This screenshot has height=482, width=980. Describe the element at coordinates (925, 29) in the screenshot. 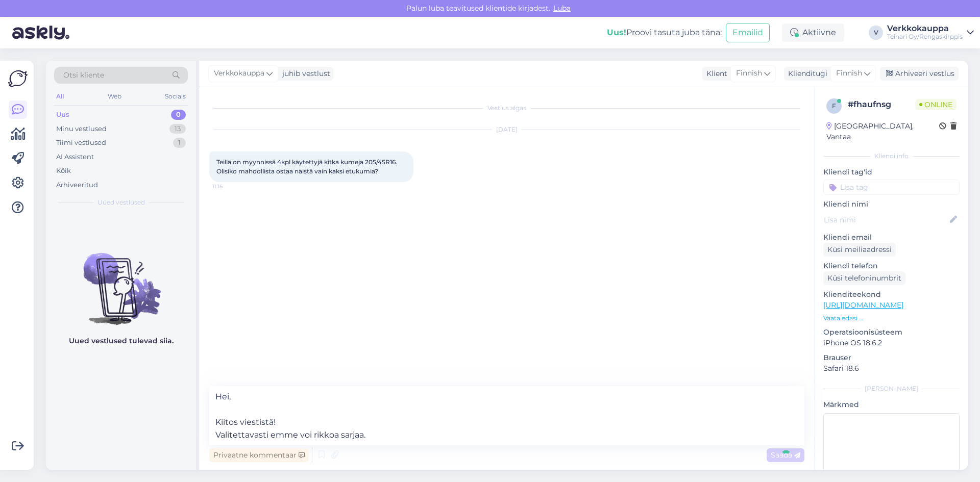

I see `div: Verkkokauppa` at that location.